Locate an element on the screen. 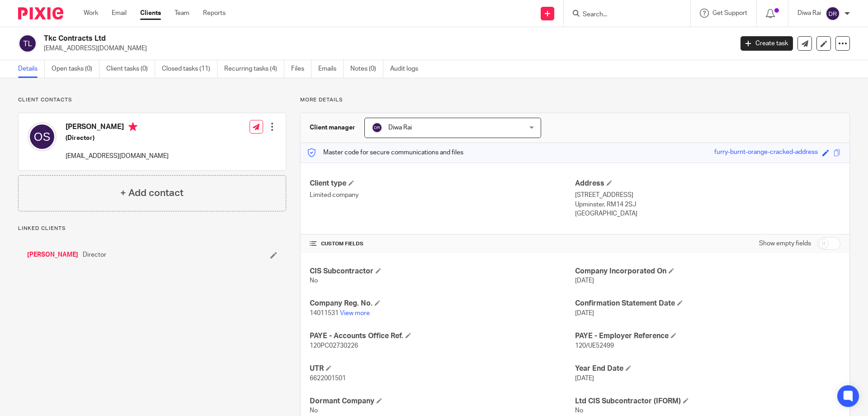 The height and width of the screenshot is (416, 868). span: 120/UE52499 is located at coordinates (594, 346).